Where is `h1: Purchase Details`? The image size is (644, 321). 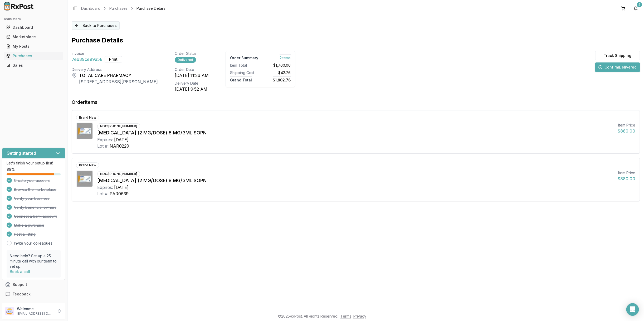
h1: Purchase Details is located at coordinates (97, 40).